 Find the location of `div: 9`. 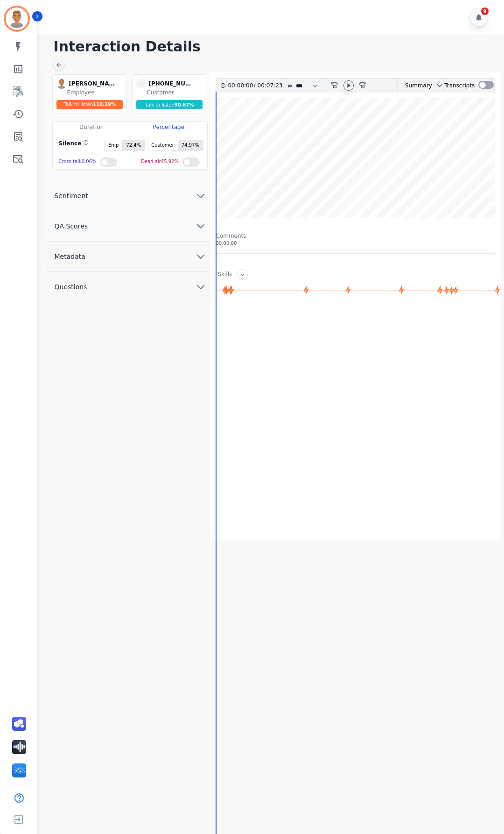

div: 9 is located at coordinates (485, 11).